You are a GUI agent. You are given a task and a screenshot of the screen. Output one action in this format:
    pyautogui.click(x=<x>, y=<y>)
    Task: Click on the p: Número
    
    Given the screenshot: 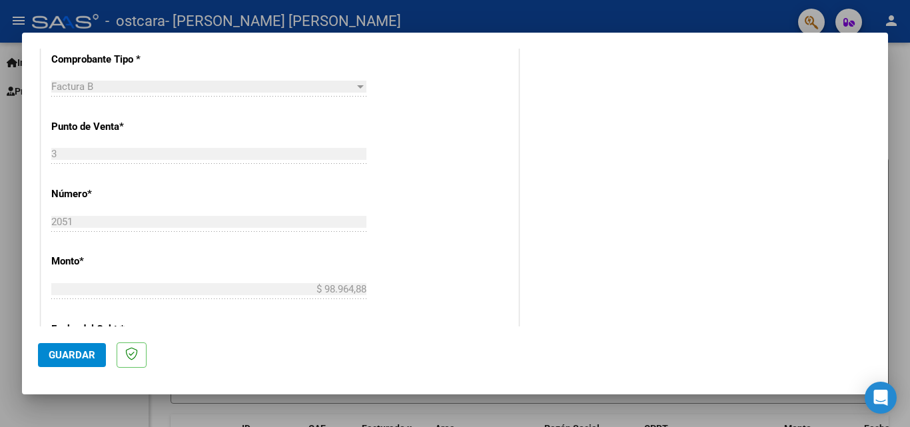 What is the action you would take?
    pyautogui.click(x=120, y=194)
    